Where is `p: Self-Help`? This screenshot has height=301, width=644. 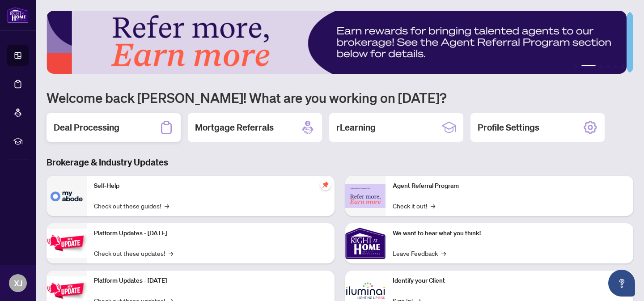 p: Self-Help is located at coordinates (211, 186).